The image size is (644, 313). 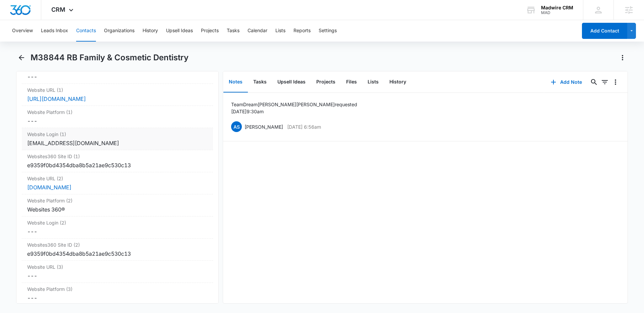 I want to click on button: Actions, so click(x=622, y=58).